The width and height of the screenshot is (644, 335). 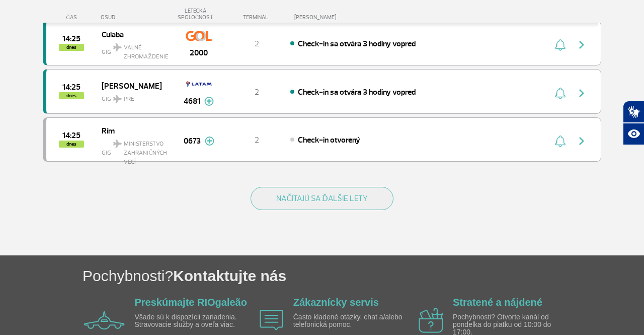 I want to click on a: Preskúmajte RIOgaleão, so click(x=191, y=302).